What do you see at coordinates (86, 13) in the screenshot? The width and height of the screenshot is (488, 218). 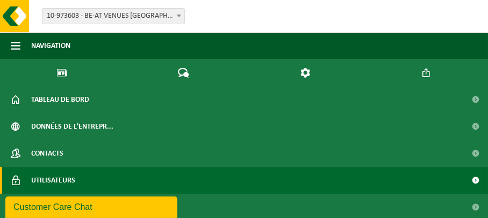 I see `div: Customer Care Chat` at bounding box center [86, 13].